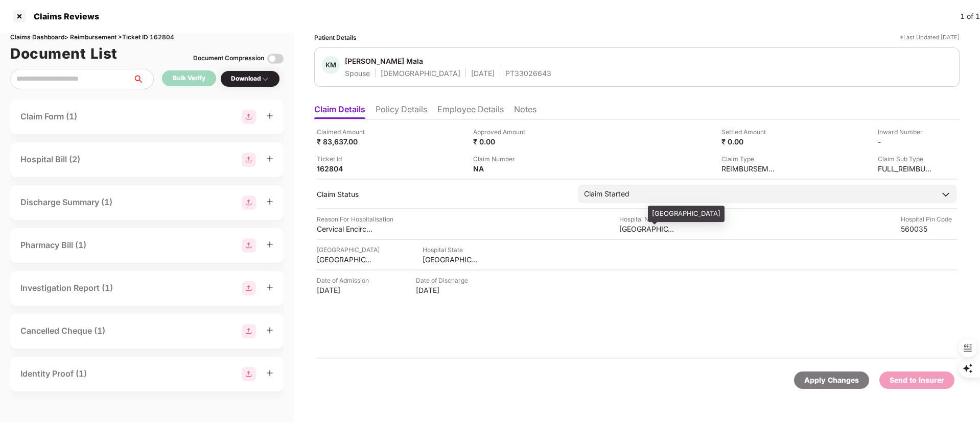  Describe the element at coordinates (501, 159) in the screenshot. I see `div: Claim Number` at that location.